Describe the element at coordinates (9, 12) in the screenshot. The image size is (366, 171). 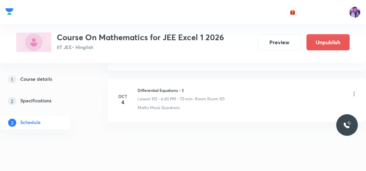
I see `img: Company Logo` at that location.